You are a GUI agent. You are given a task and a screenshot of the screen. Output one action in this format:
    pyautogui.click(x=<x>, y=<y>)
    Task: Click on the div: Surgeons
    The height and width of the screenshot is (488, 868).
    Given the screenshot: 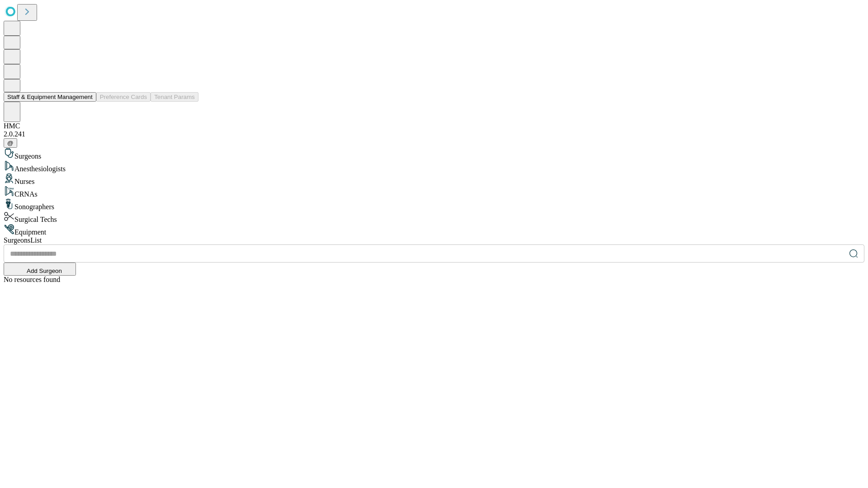 What is the action you would take?
    pyautogui.click(x=434, y=154)
    